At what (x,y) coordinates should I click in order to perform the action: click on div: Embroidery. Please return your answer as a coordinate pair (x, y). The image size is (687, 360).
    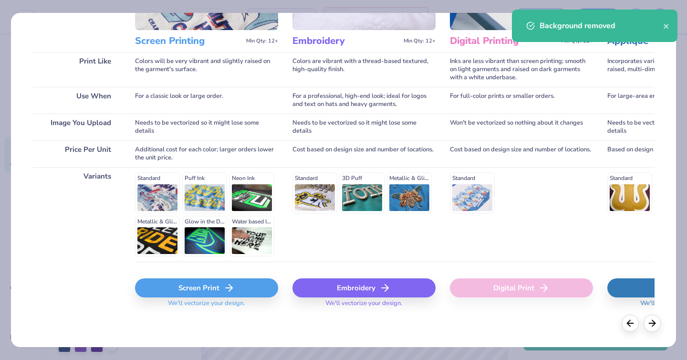
    Looking at the image, I should click on (364, 288).